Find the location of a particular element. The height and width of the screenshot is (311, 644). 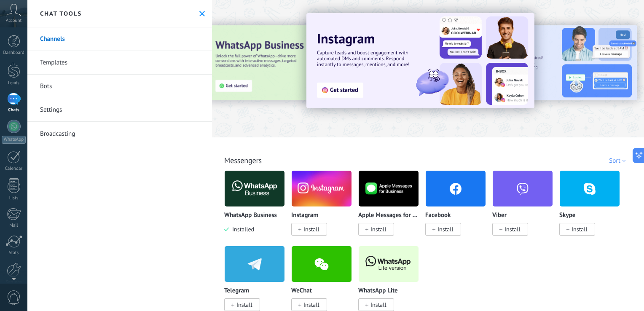

a: Settings is located at coordinates (120, 110).